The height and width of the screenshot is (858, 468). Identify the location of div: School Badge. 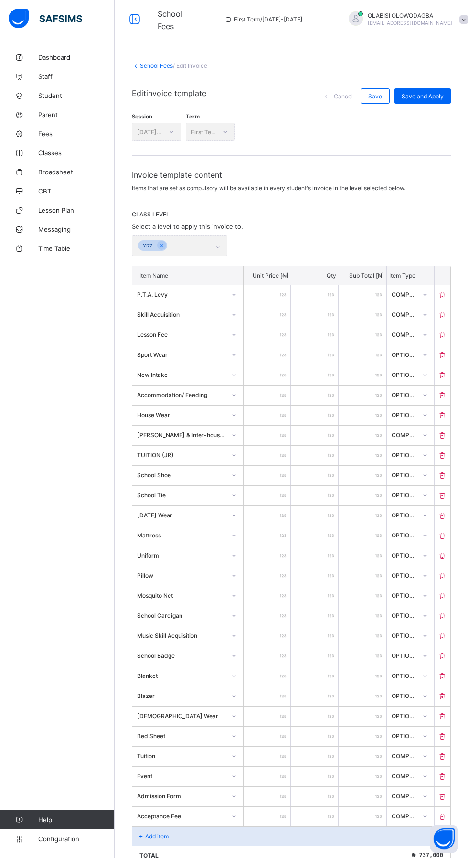
(182, 655).